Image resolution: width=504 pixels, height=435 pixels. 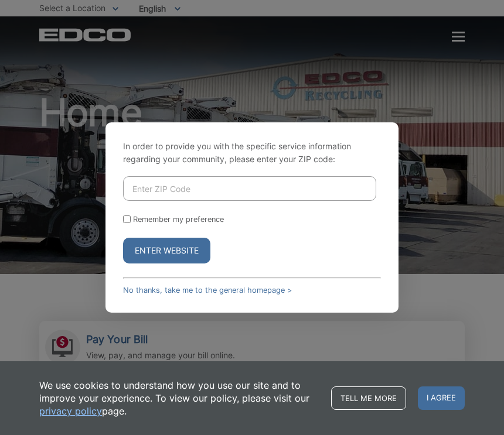 What do you see at coordinates (207, 290) in the screenshot?
I see `a: No thanks, take me to the general homepage >` at bounding box center [207, 290].